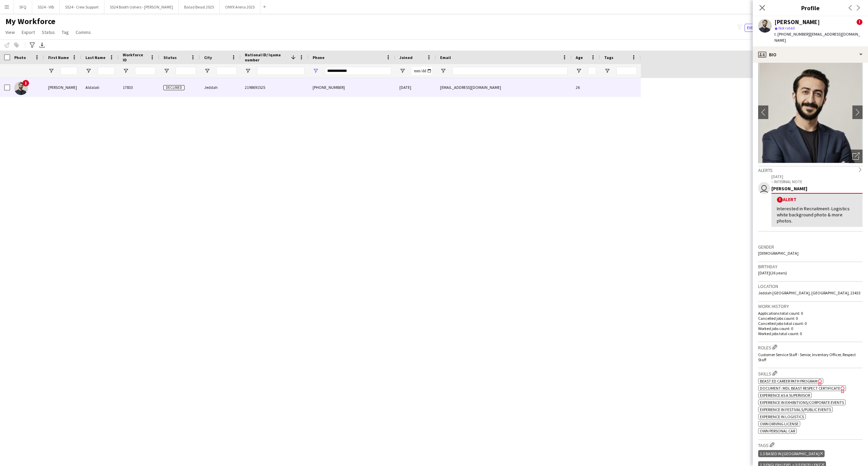  Describe the element at coordinates (42, 45) in the screenshot. I see `app-action-btn: Export XLSX` at that location.